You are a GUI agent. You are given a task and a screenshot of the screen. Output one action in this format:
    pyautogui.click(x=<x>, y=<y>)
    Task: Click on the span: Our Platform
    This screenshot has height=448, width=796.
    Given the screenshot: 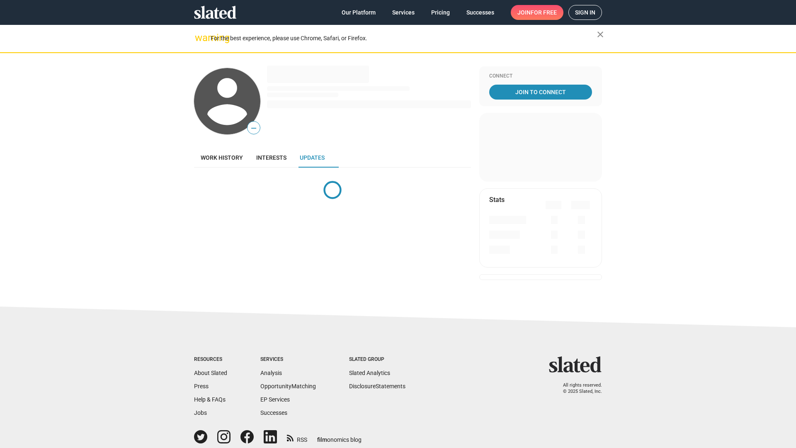 What is the action you would take?
    pyautogui.click(x=359, y=12)
    